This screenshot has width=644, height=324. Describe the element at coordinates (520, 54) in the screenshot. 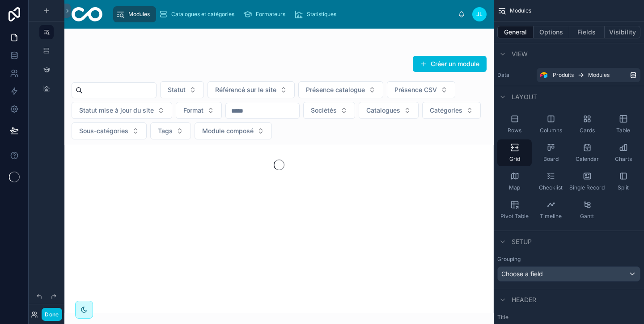

I see `span: View` at that location.